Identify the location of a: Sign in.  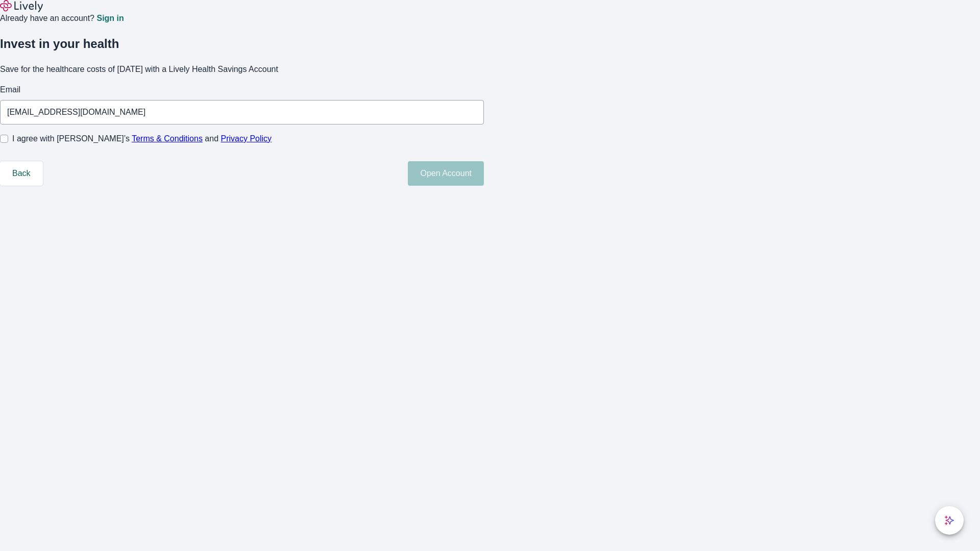
(110, 18).